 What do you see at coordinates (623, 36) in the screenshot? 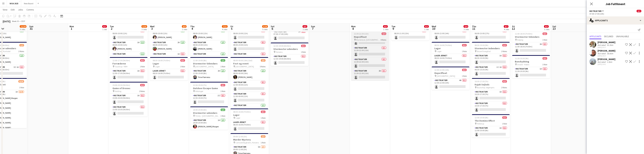
I see `span: Unavailable` at bounding box center [623, 36].